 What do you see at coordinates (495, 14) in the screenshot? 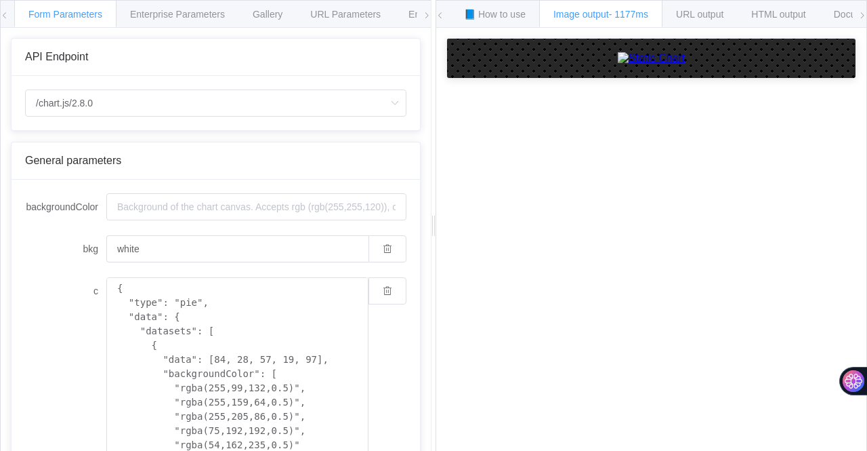
I see `span: 📘 How to use` at bounding box center [495, 14].